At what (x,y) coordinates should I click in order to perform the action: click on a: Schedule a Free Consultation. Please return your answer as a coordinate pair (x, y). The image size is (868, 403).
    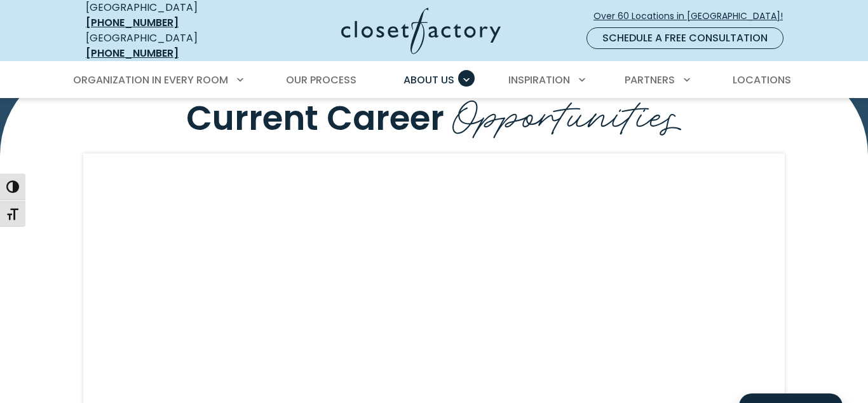
    Looking at the image, I should click on (686, 38).